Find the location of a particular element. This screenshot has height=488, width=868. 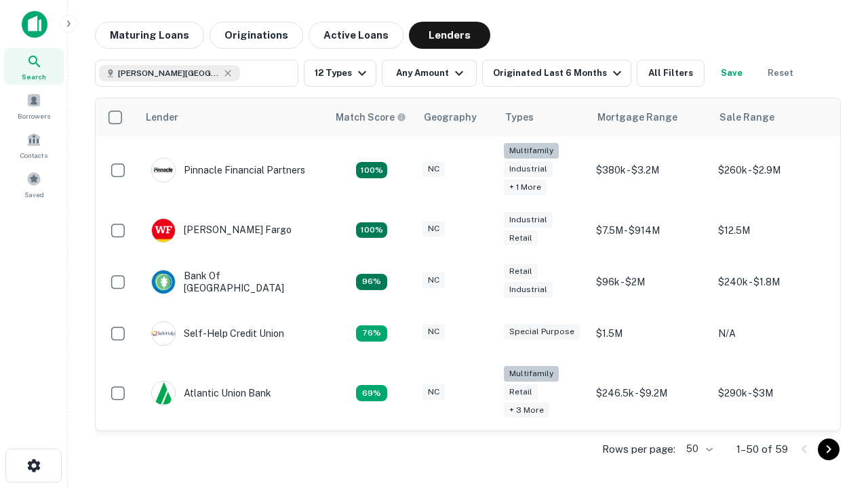

h6: Match Score is located at coordinates (370, 117).